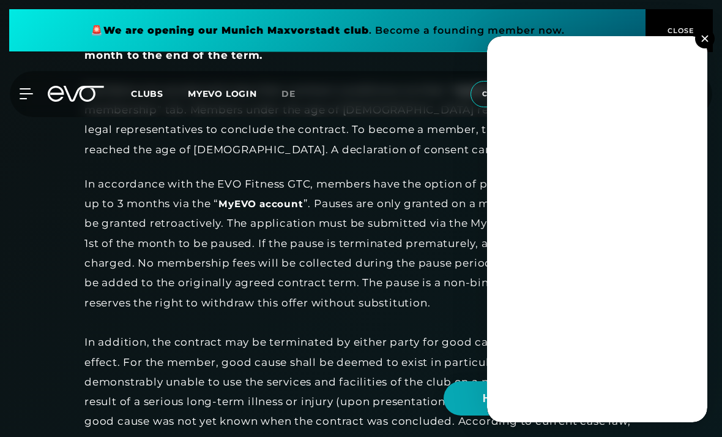 The width and height of the screenshot is (722, 437). Describe the element at coordinates (147, 94) in the screenshot. I see `span: Clubs` at that location.